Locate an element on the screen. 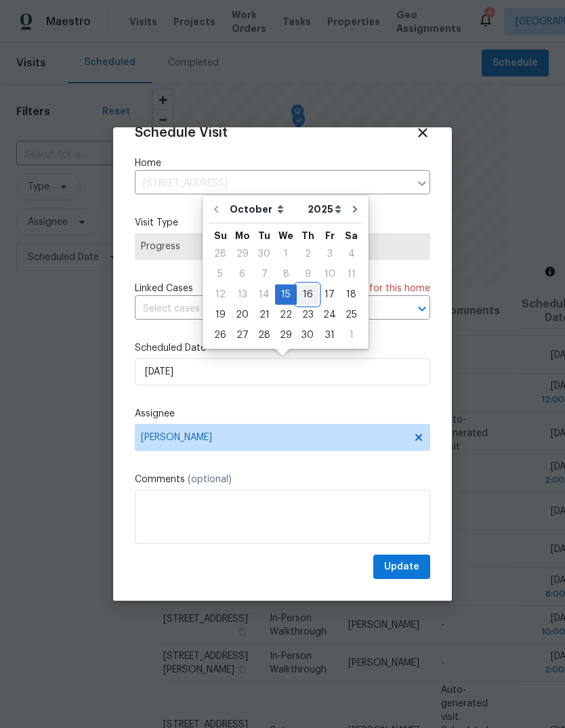 Image resolution: width=565 pixels, height=728 pixels. abbr: Sunday is located at coordinates (220, 236).